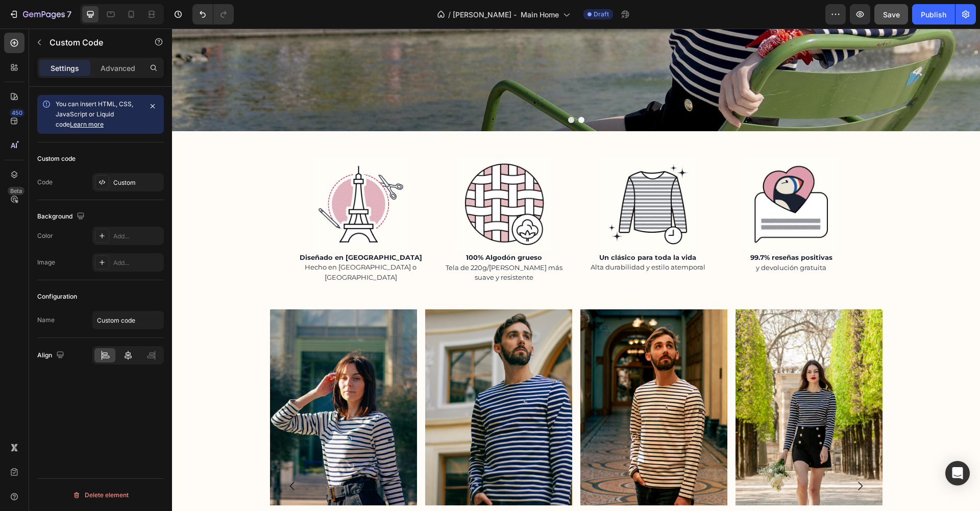 The height and width of the screenshot is (511, 980). What do you see at coordinates (891, 14) in the screenshot?
I see `button: Save` at bounding box center [891, 14].